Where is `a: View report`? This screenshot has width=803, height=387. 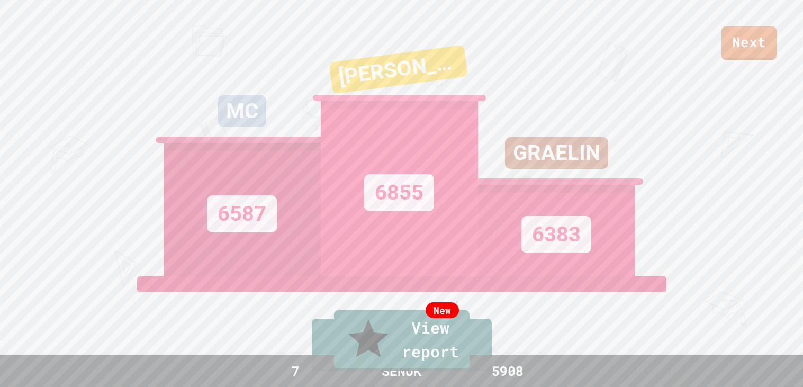 a: View report is located at coordinates (402, 341).